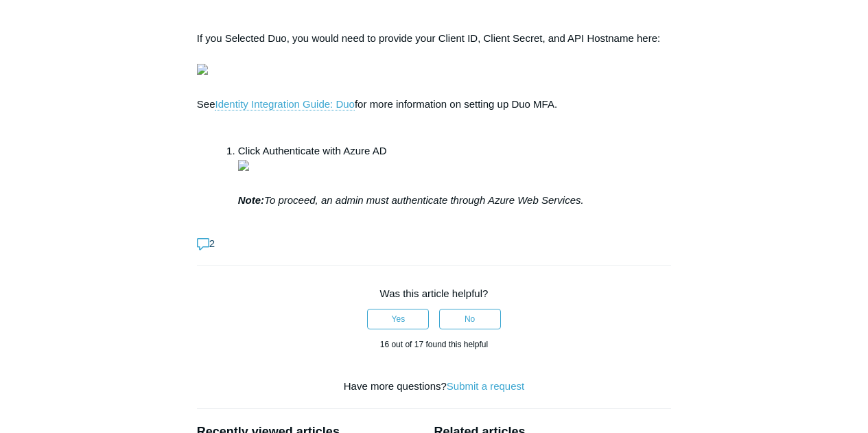 This screenshot has width=868, height=433. What do you see at coordinates (434, 293) in the screenshot?
I see `span: Was this article helpful?` at bounding box center [434, 293].